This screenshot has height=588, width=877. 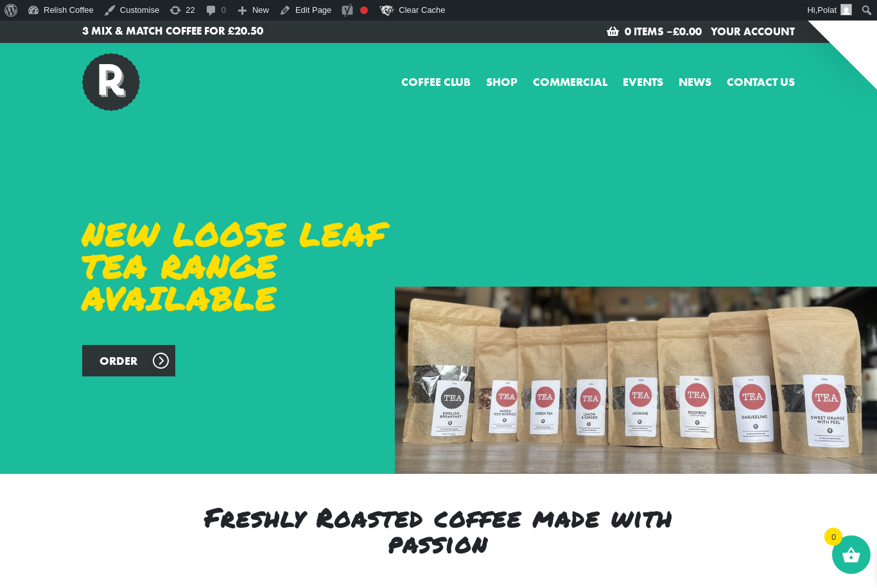 What do you see at coordinates (752, 32) in the screenshot?
I see `a: Your Account` at bounding box center [752, 32].